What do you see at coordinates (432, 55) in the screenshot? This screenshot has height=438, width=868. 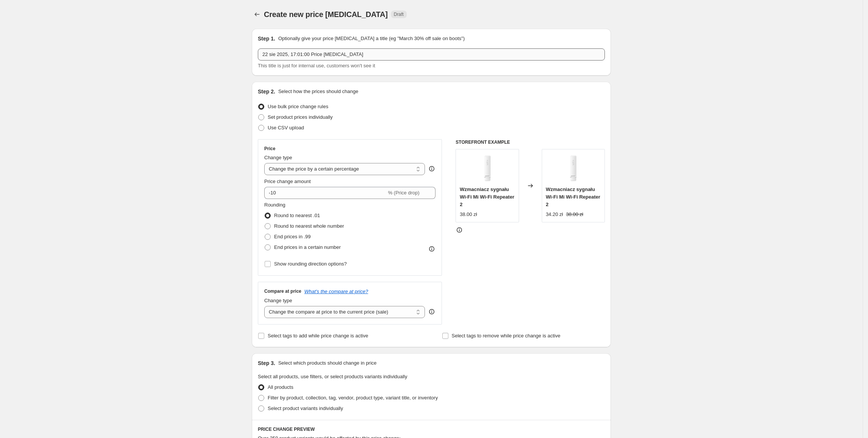 I see `input: 30% off holiday sale` at bounding box center [432, 55].